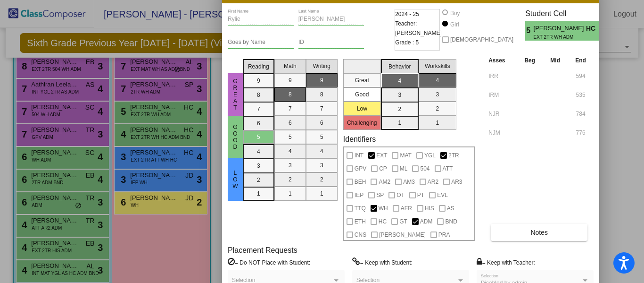  What do you see at coordinates (501, 60) in the screenshot?
I see `th: Asses` at bounding box center [501, 60].